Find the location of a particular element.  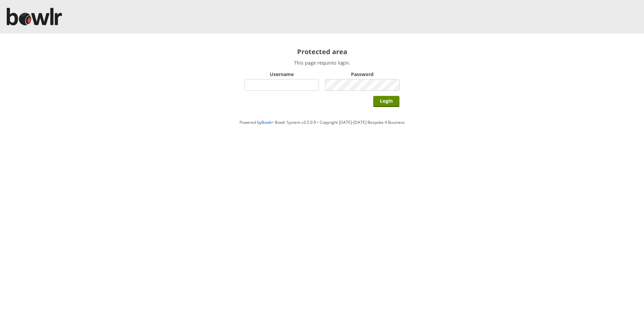

p: This page requires login. is located at coordinates (322, 63).